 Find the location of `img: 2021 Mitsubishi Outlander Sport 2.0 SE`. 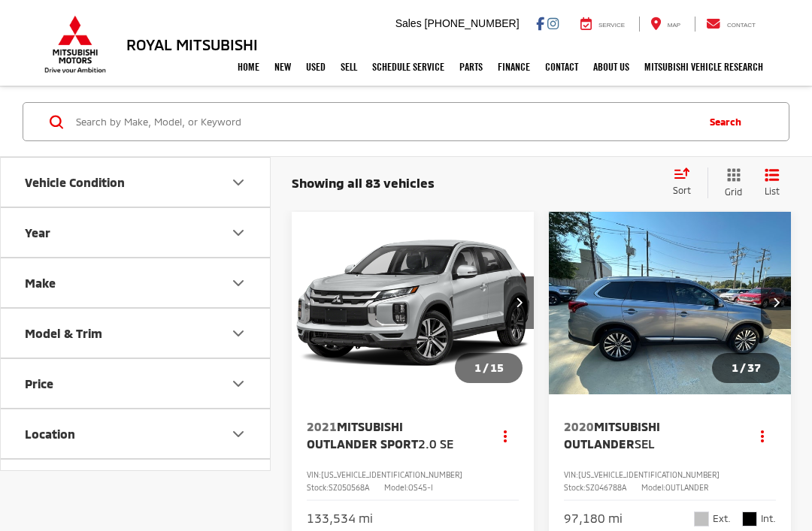

img: 2021 Mitsubishi Outlander Sport 2.0 SE is located at coordinates (413, 304).